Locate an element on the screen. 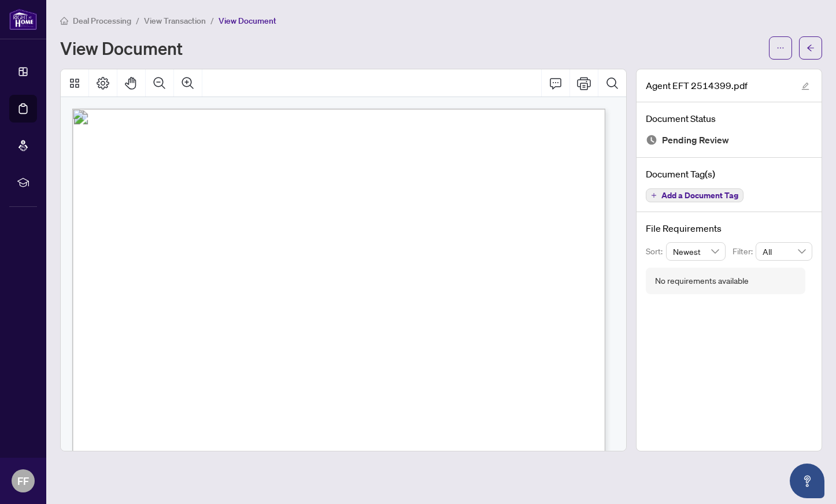 This screenshot has height=504, width=836. span: edit is located at coordinates (806, 87).